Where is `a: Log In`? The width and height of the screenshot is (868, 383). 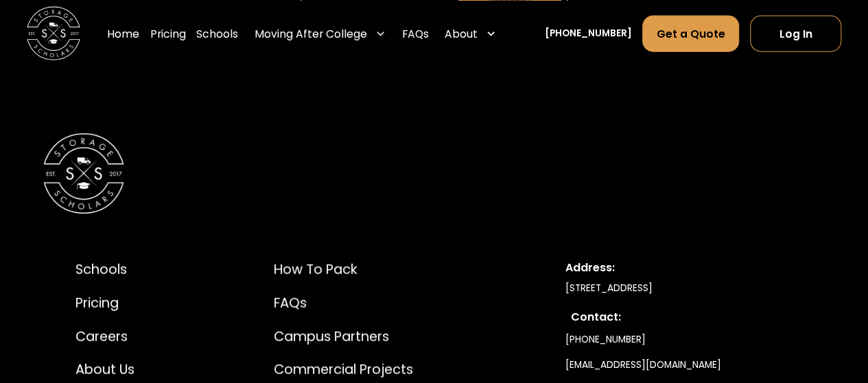 a: Log In is located at coordinates (795, 33).